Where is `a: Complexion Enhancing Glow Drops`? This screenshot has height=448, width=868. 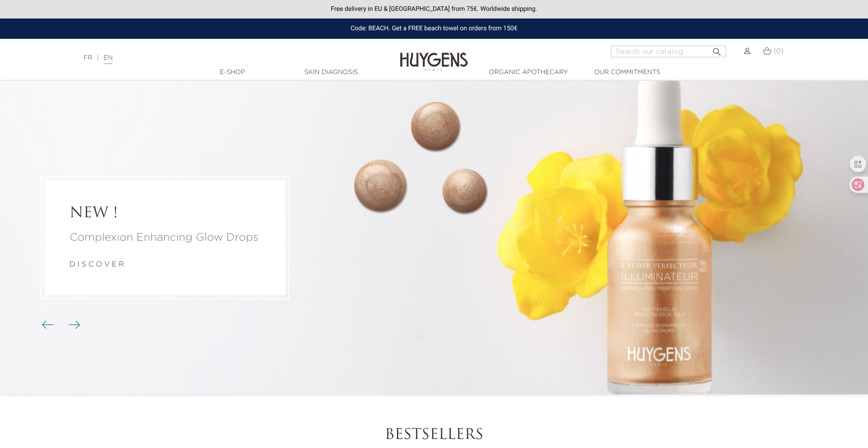 a: Complexion Enhancing Glow Drops is located at coordinates (165, 238).